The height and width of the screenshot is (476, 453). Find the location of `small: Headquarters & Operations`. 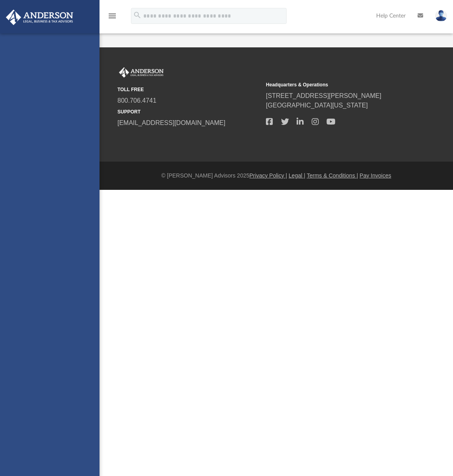

small: Headquarters & Operations is located at coordinates (337, 85).